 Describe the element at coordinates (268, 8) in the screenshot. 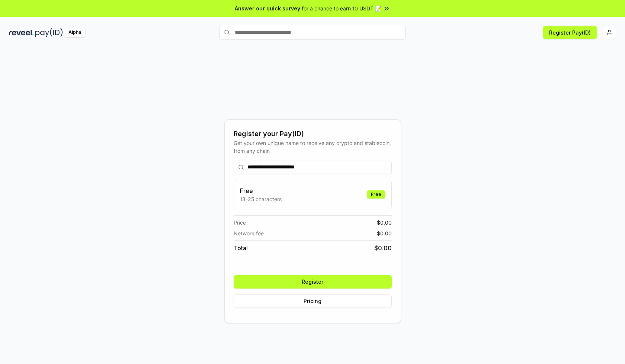

I see `span: Answer our quick survey` at that location.